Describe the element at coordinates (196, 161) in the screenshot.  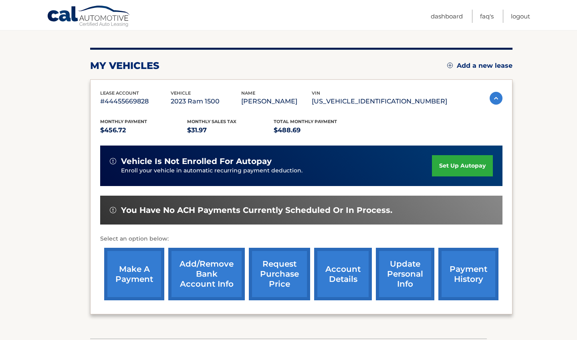
I see `span: vehicle is not enrolled for autopay` at that location.